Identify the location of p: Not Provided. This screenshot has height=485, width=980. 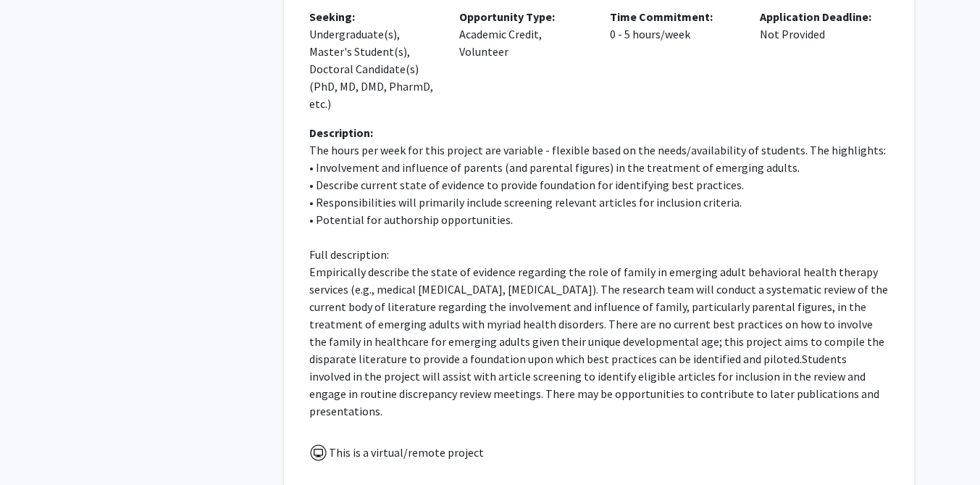
(824, 25).